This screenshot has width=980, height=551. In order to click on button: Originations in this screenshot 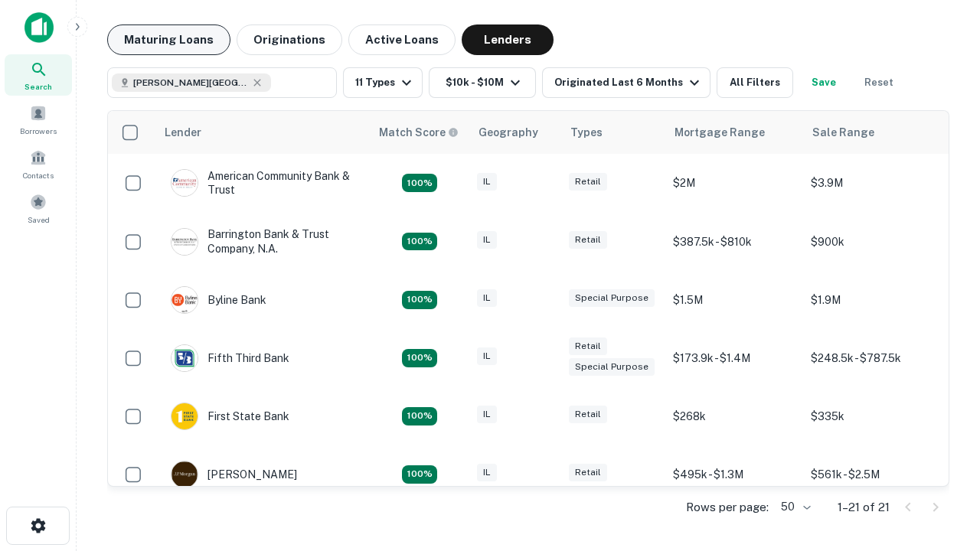, I will do `click(289, 40)`.